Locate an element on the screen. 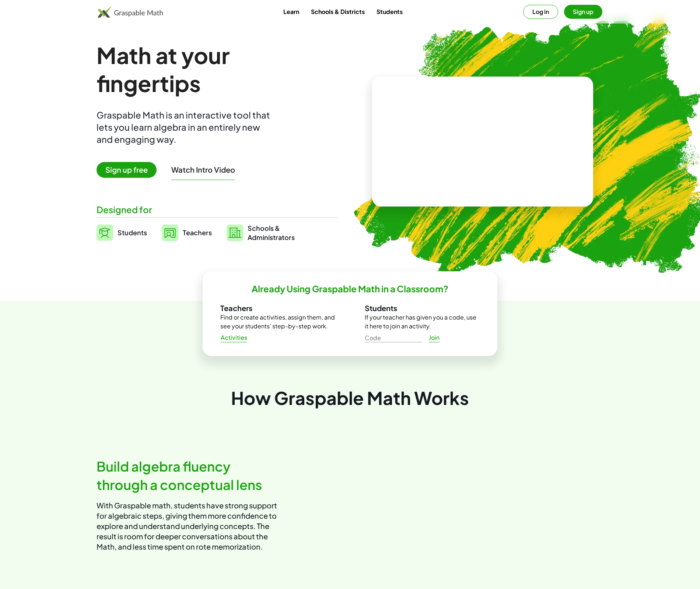  a: Schools &Administrators is located at coordinates (261, 233).